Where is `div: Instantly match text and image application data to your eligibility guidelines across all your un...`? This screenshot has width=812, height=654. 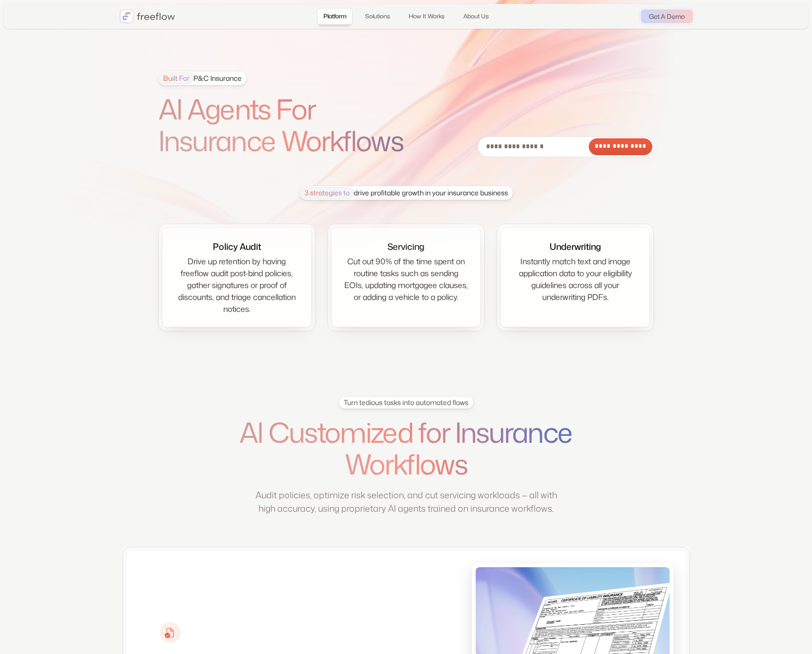 div: Instantly match text and image application data to your eligibility guidelines across all your un... is located at coordinates (574, 280).